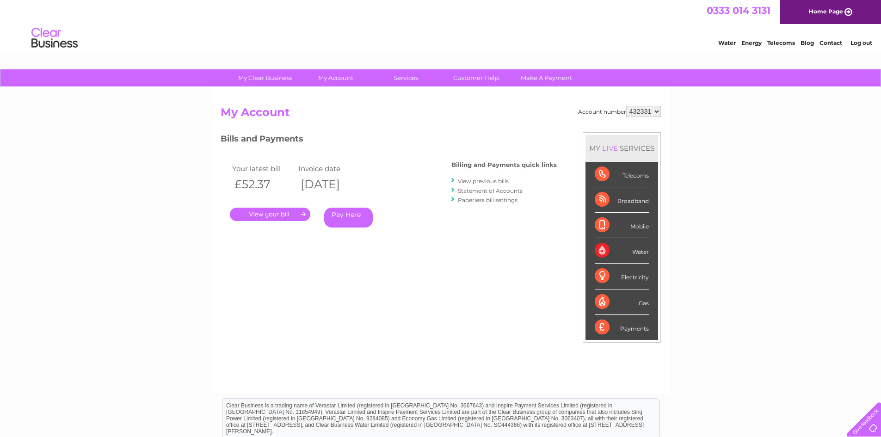 The width and height of the screenshot is (881, 437). I want to click on h4: Billing and Payments quick links, so click(504, 165).